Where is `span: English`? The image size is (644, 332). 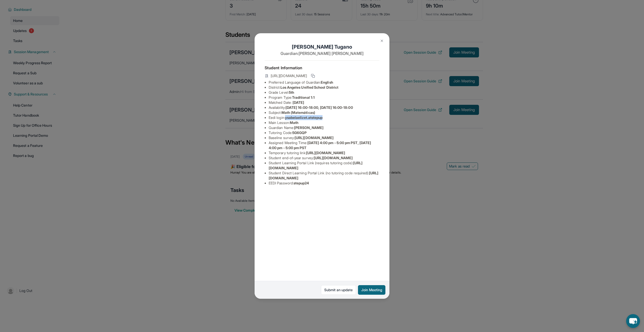 span: English is located at coordinates (327, 82).